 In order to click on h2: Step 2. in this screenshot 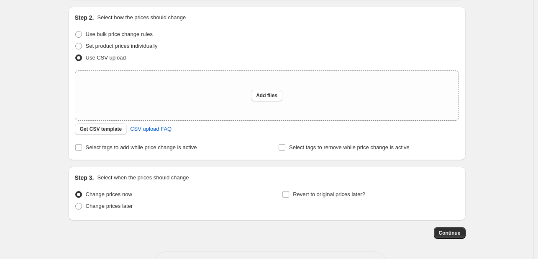, I will do `click(85, 18)`.